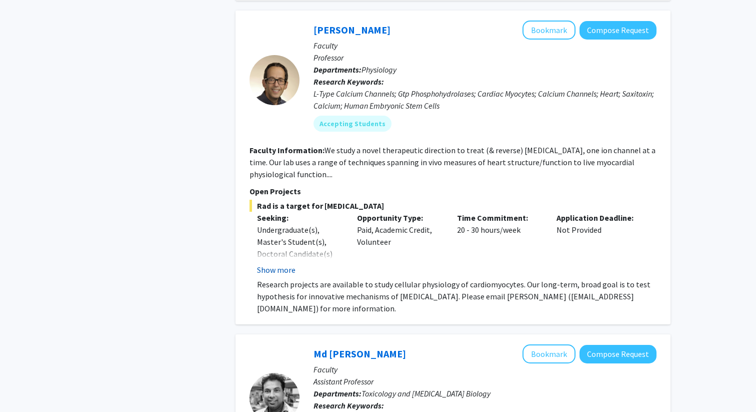 This screenshot has width=756, height=412. Describe the element at coordinates (549, 354) in the screenshot. I see `button: Add Md Eunus Ali to Bookmarks` at that location.